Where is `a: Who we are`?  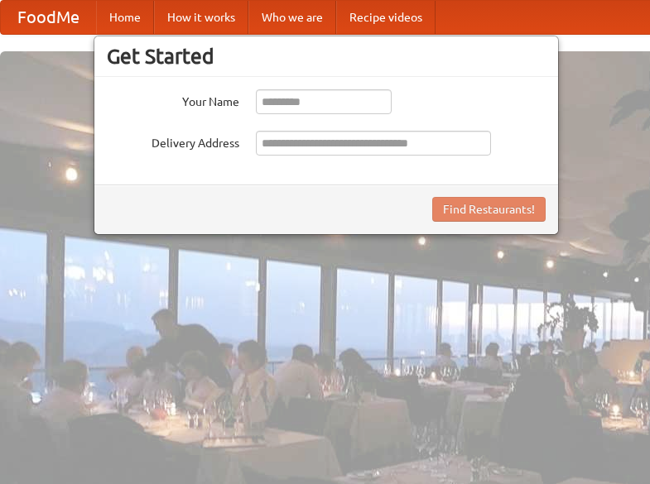
a: Who we are is located at coordinates (292, 17).